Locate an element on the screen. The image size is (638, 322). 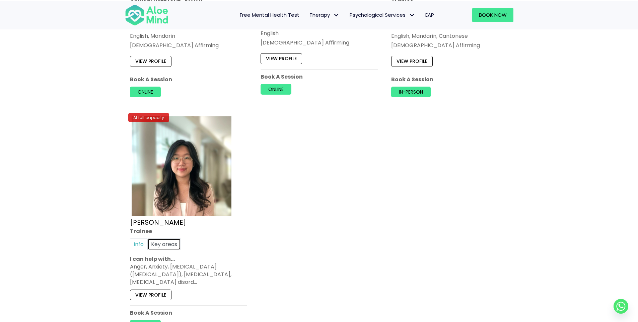
a: Psychological ServicesPsychological Services: submenu is located at coordinates (382, 15).